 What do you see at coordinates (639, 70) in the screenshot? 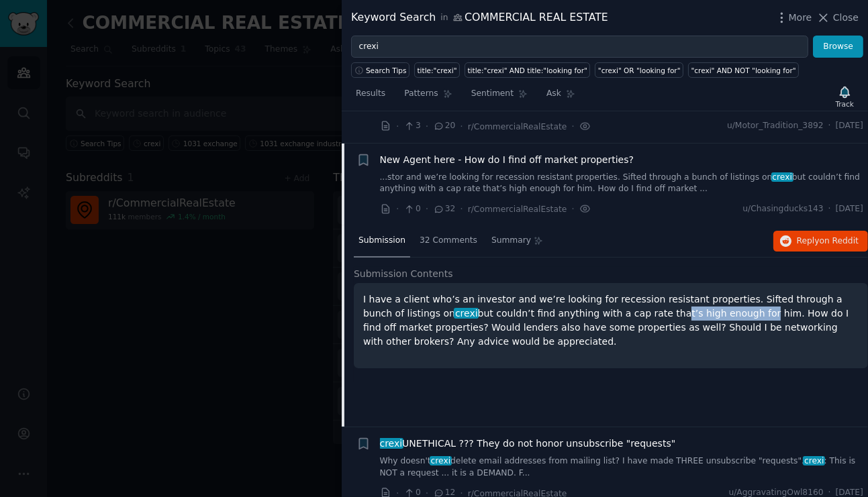
I see `div: "crexi" OR "looking for"` at bounding box center [639, 70].